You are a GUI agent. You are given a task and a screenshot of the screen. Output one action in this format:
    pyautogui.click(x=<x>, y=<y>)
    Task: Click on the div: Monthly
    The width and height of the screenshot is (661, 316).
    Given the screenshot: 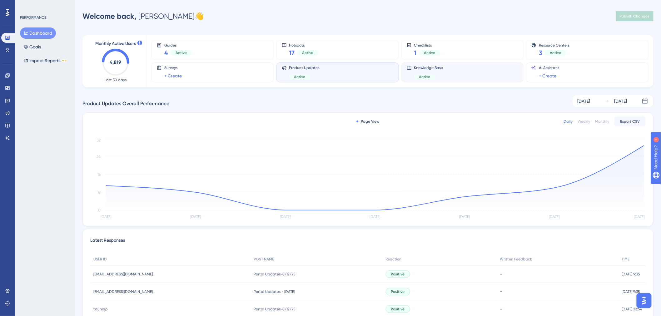 What is the action you would take?
    pyautogui.click(x=603, y=122)
    